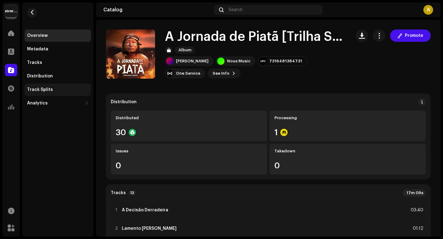 The width and height of the screenshot is (443, 239). What do you see at coordinates (239, 61) in the screenshot?
I see `div: Nous Music` at bounding box center [239, 61].